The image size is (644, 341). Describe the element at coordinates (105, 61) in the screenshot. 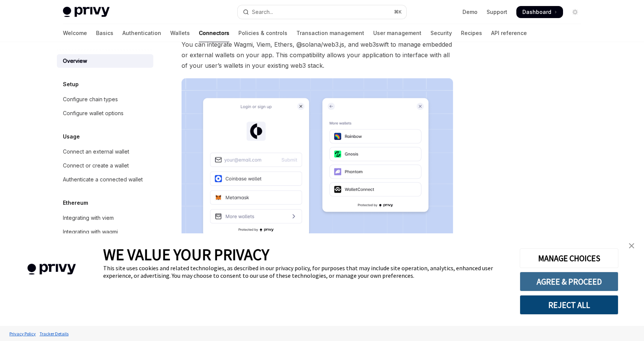

I see `a: Overview` at that location.